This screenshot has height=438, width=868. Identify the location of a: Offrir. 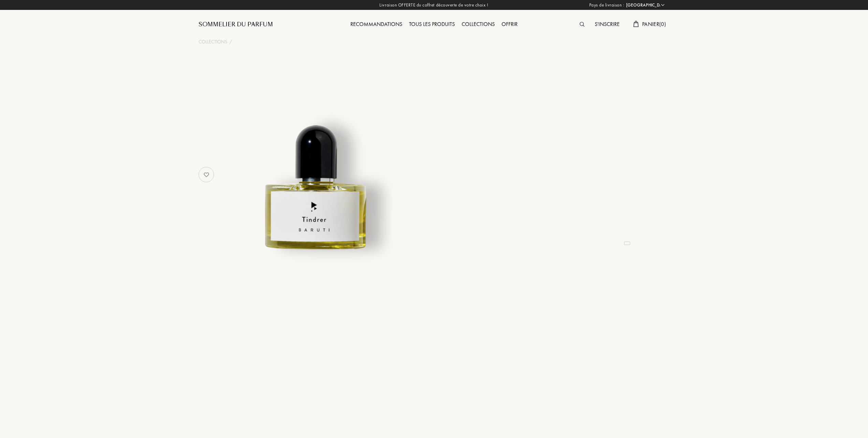
(509, 24).